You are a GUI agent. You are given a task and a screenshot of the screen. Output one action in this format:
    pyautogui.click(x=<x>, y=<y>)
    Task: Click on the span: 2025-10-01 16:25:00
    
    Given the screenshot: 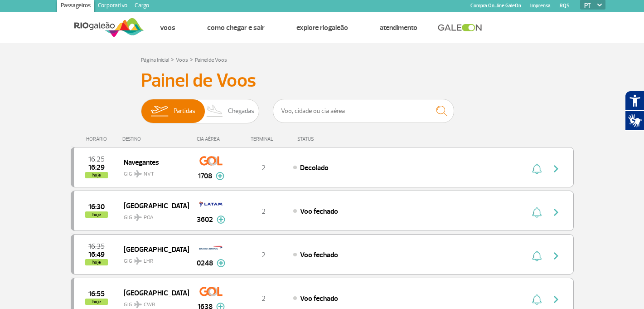 What is the action you would take?
    pyautogui.click(x=96, y=159)
    